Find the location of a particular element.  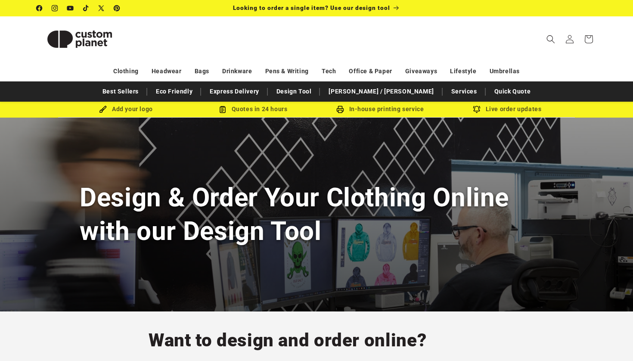

a: Design Tool is located at coordinates (294, 91).